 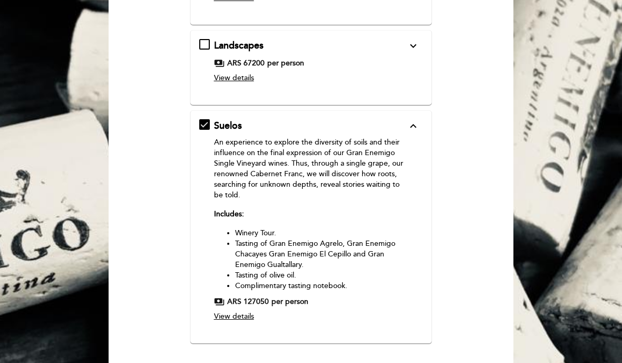 What do you see at coordinates (228, 125) in the screenshot?
I see `span: Suelos` at bounding box center [228, 125].